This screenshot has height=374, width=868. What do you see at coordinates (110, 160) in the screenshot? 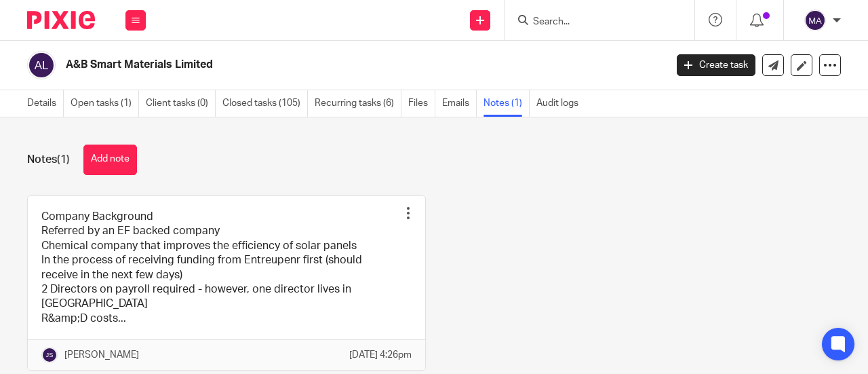
I see `button: Add note` at bounding box center [110, 160].